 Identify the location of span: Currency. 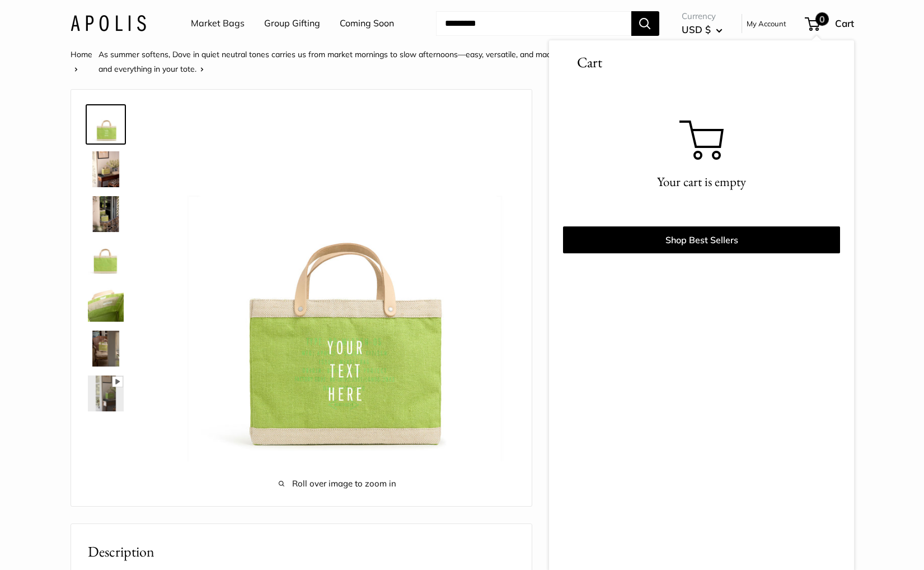
(702, 17).